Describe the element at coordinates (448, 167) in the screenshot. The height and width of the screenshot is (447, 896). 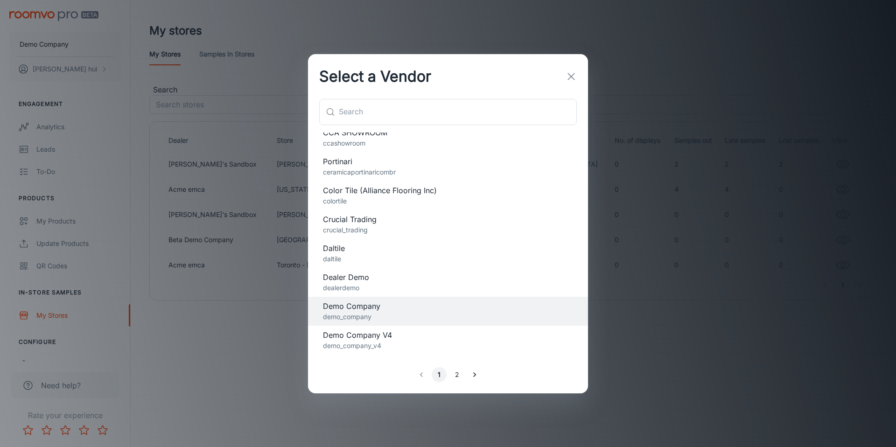
I see `div: Portinariceramicaportinaricombr` at that location.